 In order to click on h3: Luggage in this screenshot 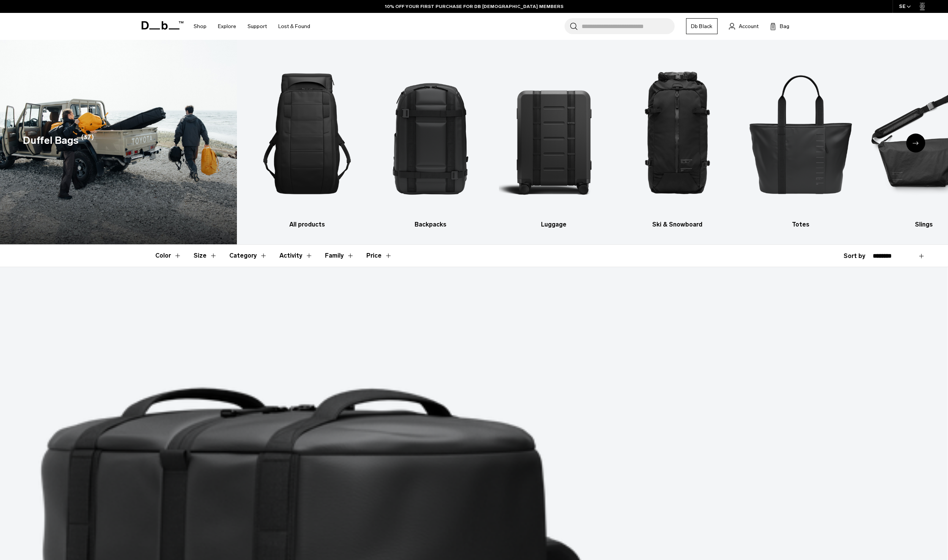, I will do `click(554, 225)`.